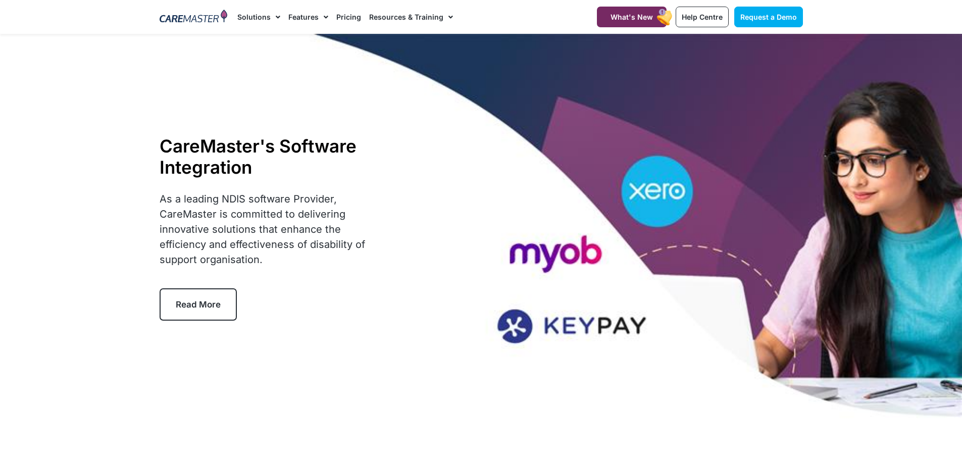 The width and height of the screenshot is (962, 460). Describe the element at coordinates (193, 17) in the screenshot. I see `img: CareMaster Logo` at that location.